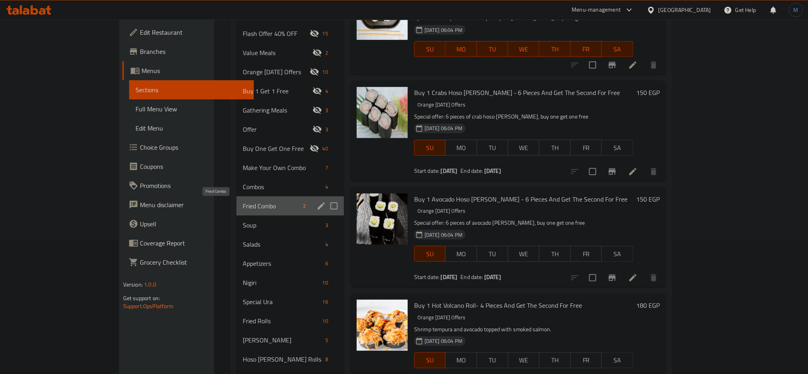 The height and width of the screenshot is (374, 808). What do you see at coordinates (633, 172) in the screenshot?
I see `a: Edit menu item` at bounding box center [633, 172].